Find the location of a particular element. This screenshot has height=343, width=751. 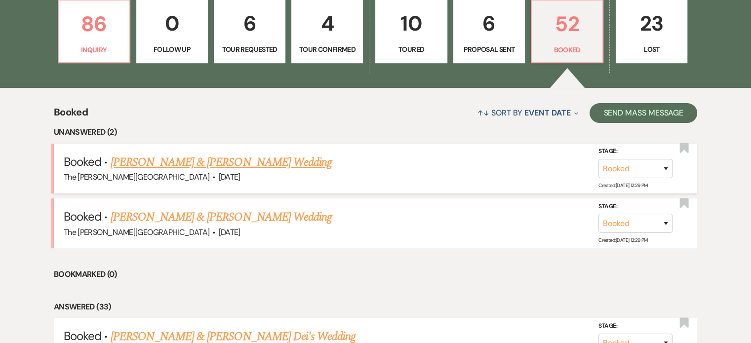

p: Proposal Sent is located at coordinates (489, 49).